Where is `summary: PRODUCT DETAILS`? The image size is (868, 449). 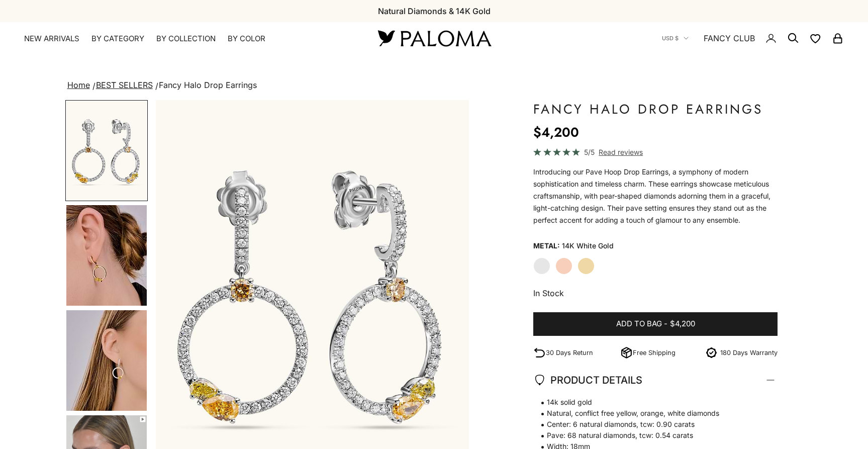
summary: PRODUCT DETAILS is located at coordinates (655, 380).